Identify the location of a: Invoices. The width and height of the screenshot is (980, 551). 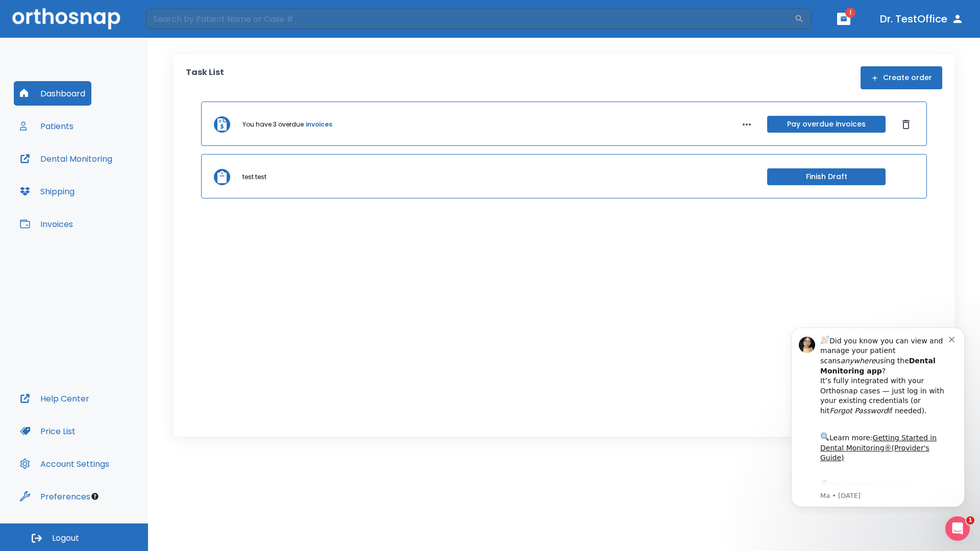
(47, 224).